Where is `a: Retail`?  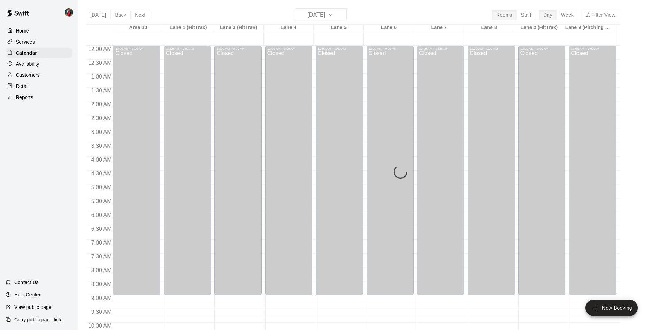 a: Retail is located at coordinates (39, 86).